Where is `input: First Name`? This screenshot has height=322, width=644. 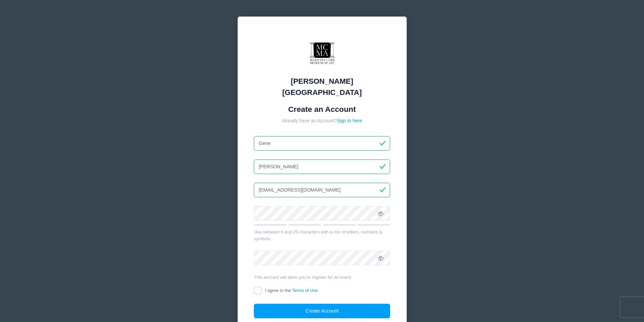 input: First Name is located at coordinates (322, 143).